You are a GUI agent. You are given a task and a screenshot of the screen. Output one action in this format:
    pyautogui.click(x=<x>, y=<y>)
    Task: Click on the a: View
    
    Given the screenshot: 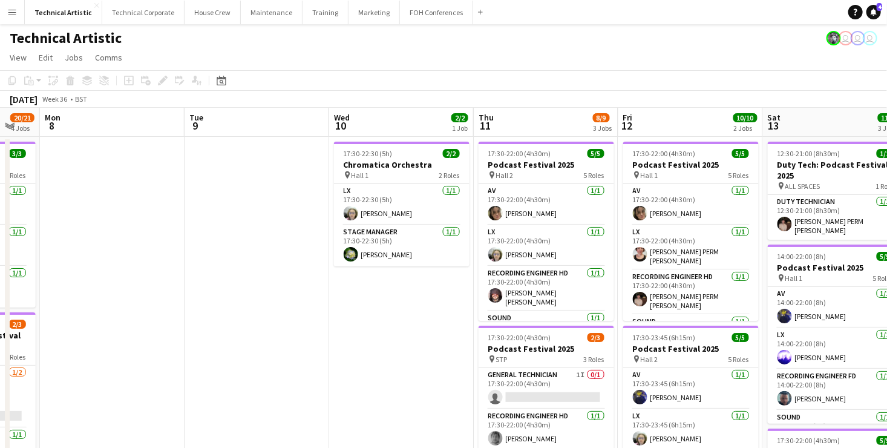 What is the action you would take?
    pyautogui.click(x=18, y=57)
    